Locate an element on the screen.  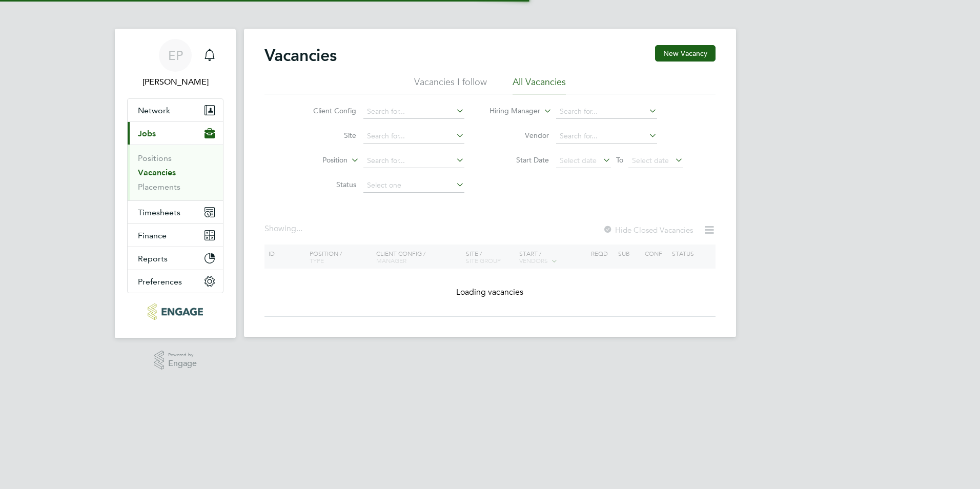
span: Preferences is located at coordinates (160, 281).